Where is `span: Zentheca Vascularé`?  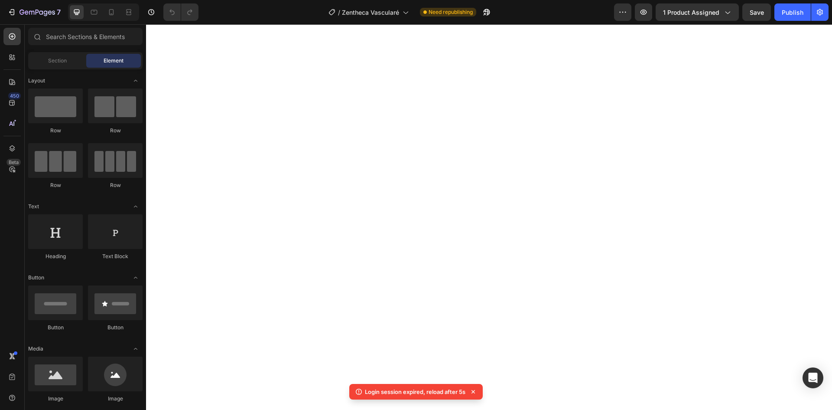 span: Zentheca Vascularé is located at coordinates (371, 12).